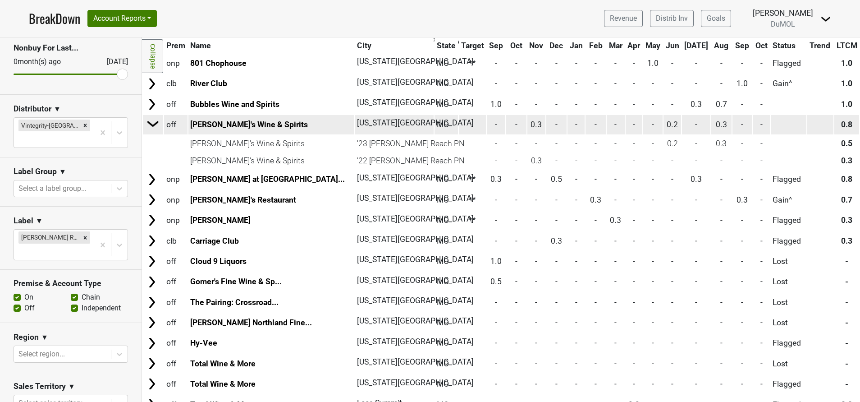  I want to click on a: Distrib Inv, so click(672, 18).